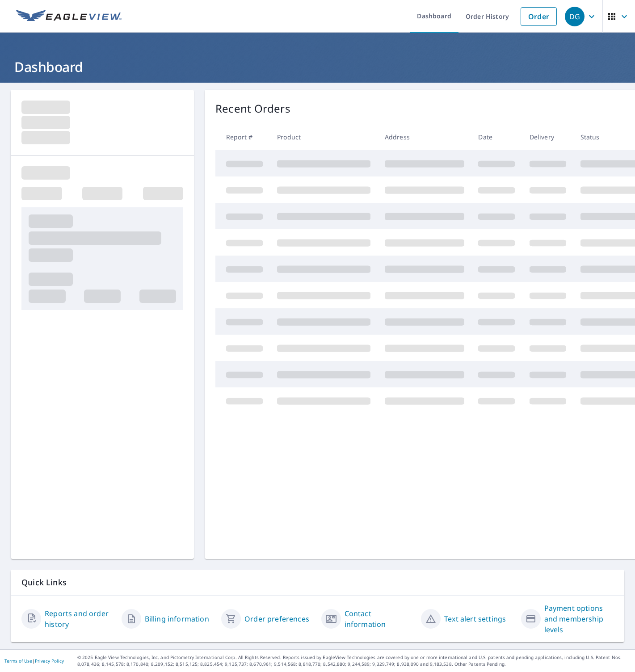  I want to click on p: Quick Links, so click(318, 583).